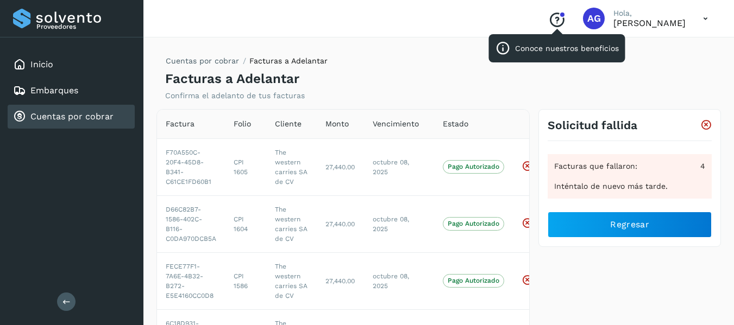 The image size is (734, 325). What do you see at coordinates (71, 91) in the screenshot?
I see `div: Embarques` at bounding box center [71, 91].